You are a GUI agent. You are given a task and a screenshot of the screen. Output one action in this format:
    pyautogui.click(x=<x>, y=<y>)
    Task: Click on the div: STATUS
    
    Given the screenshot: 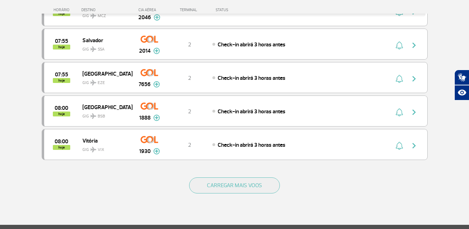 What is the action you would take?
    pyautogui.click(x=240, y=10)
    